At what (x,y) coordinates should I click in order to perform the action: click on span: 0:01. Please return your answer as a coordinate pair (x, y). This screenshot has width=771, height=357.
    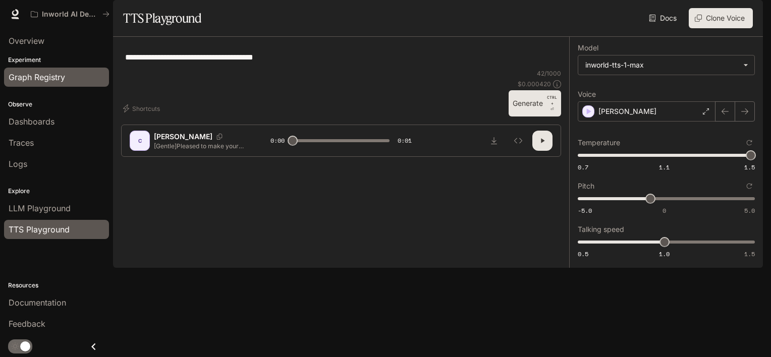
    Looking at the image, I should click on (405, 141).